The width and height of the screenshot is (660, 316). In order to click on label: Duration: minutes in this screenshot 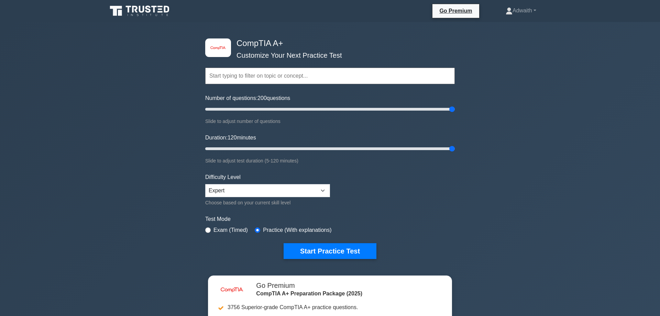, I will do `click(231, 138)`.